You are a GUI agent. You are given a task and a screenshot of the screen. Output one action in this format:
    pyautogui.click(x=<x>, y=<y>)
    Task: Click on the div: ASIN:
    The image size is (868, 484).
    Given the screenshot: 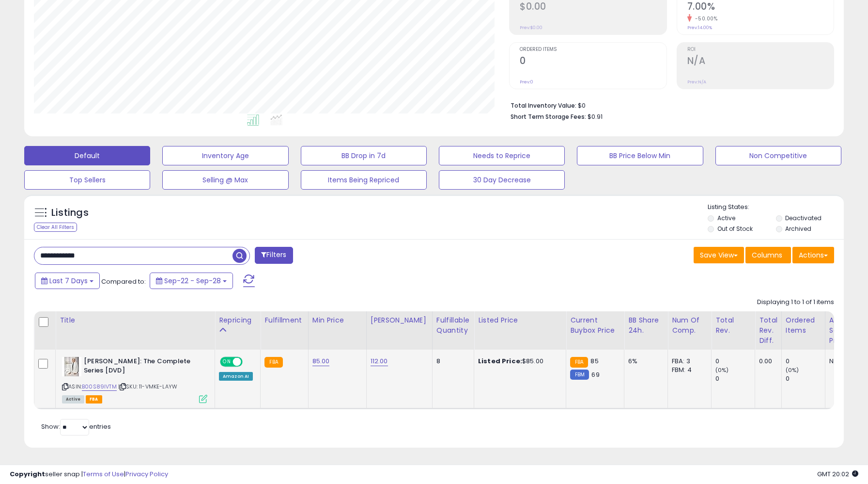 What is the action you would take?
    pyautogui.click(x=135, y=379)
    